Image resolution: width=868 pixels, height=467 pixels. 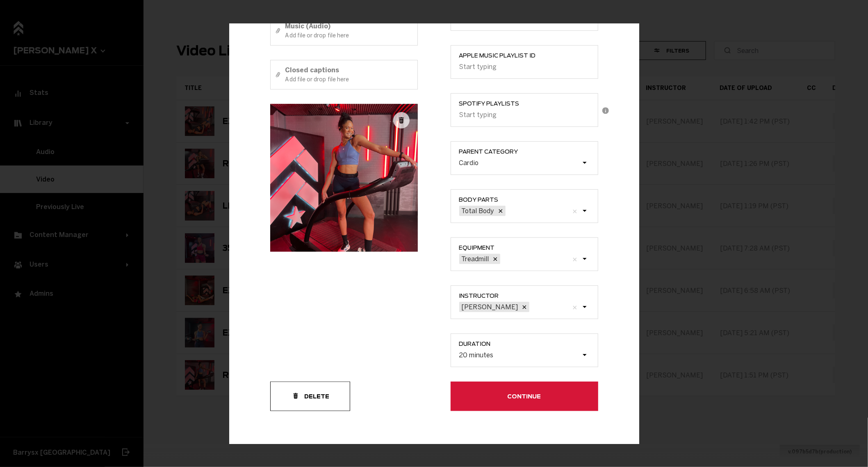 What do you see at coordinates (348, 31) in the screenshot?
I see `div: Music (Audio)` at bounding box center [348, 31].